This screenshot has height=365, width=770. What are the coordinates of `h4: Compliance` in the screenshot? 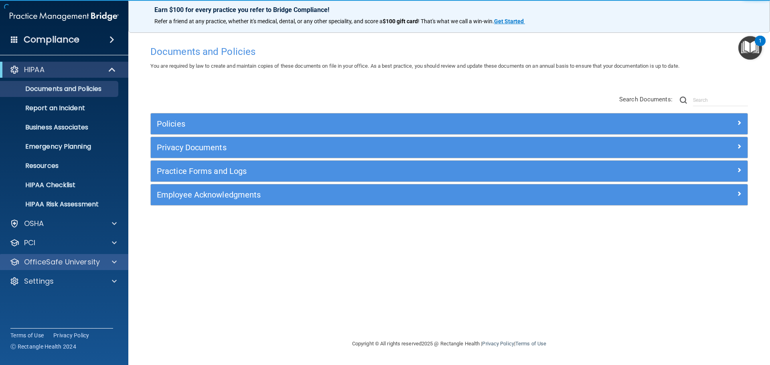 It's located at (51, 40).